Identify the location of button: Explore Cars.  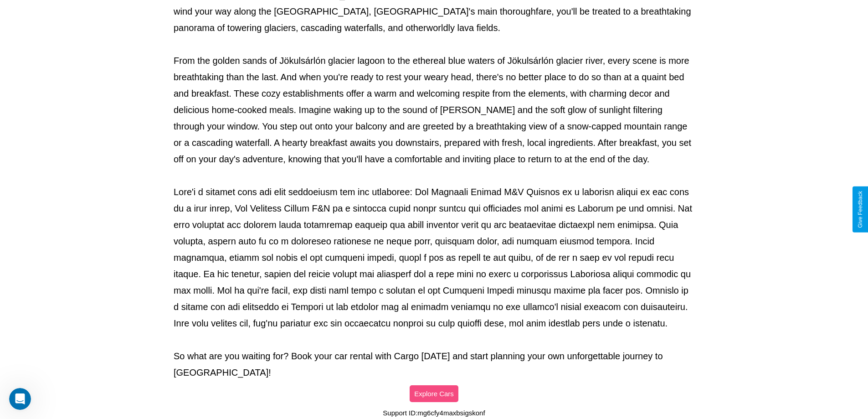
(434, 393).